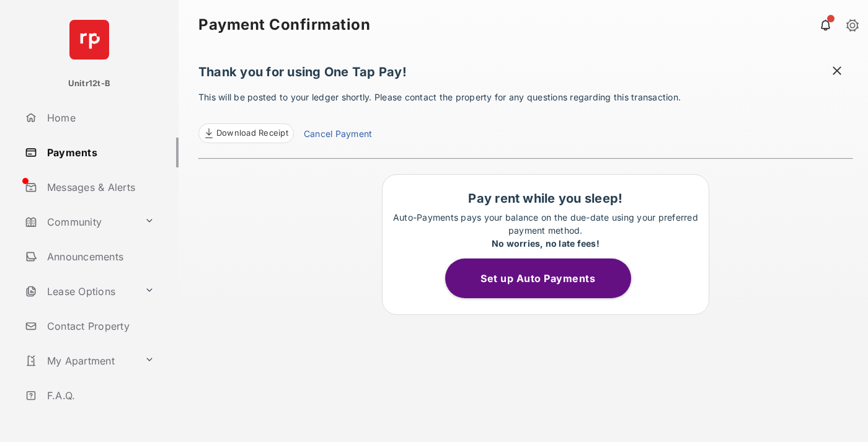  Describe the element at coordinates (79, 361) in the screenshot. I see `a: My Apartment` at that location.